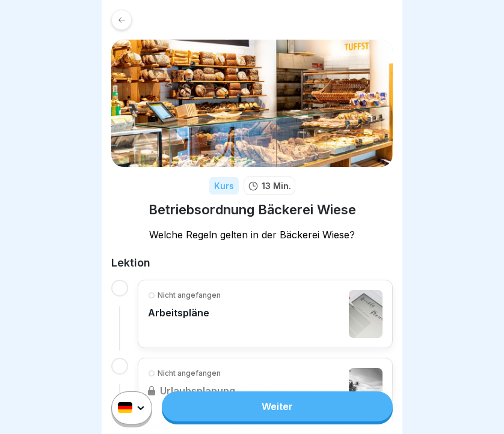 This screenshot has width=504, height=434. Describe the element at coordinates (184, 313) in the screenshot. I see `p: Arbeitspläne` at that location.